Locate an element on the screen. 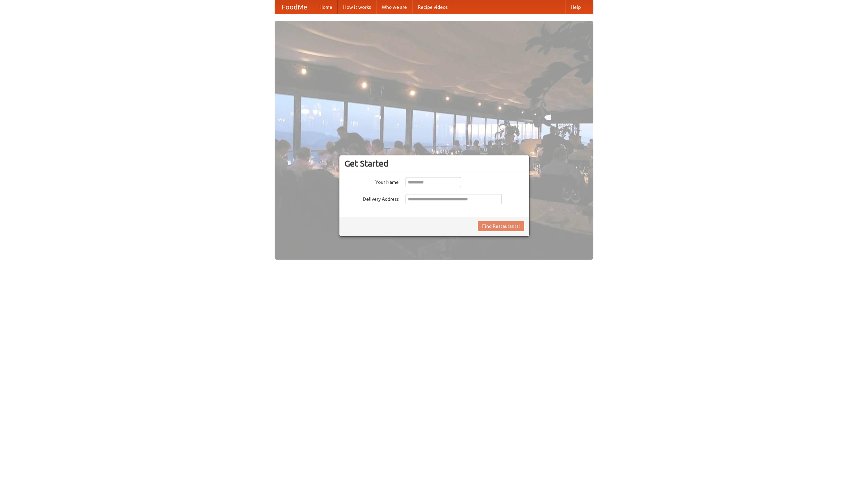 The width and height of the screenshot is (868, 479). label: Delivery Address is located at coordinates (371, 198).